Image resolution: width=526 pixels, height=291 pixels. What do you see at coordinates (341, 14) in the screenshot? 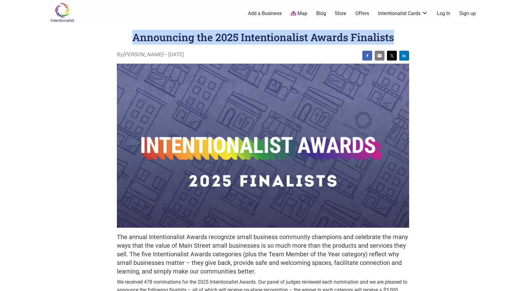
I see `a: Store` at bounding box center [341, 14].